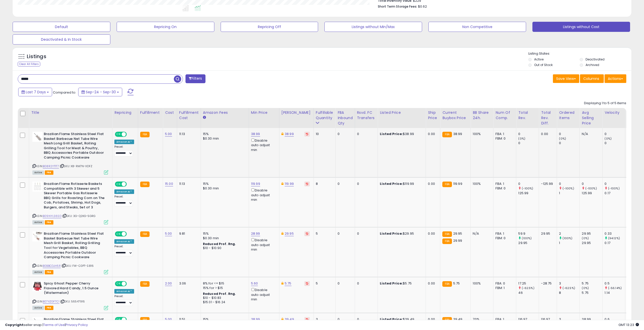  I want to click on span: Sep-24 - Sep-30, so click(101, 92).